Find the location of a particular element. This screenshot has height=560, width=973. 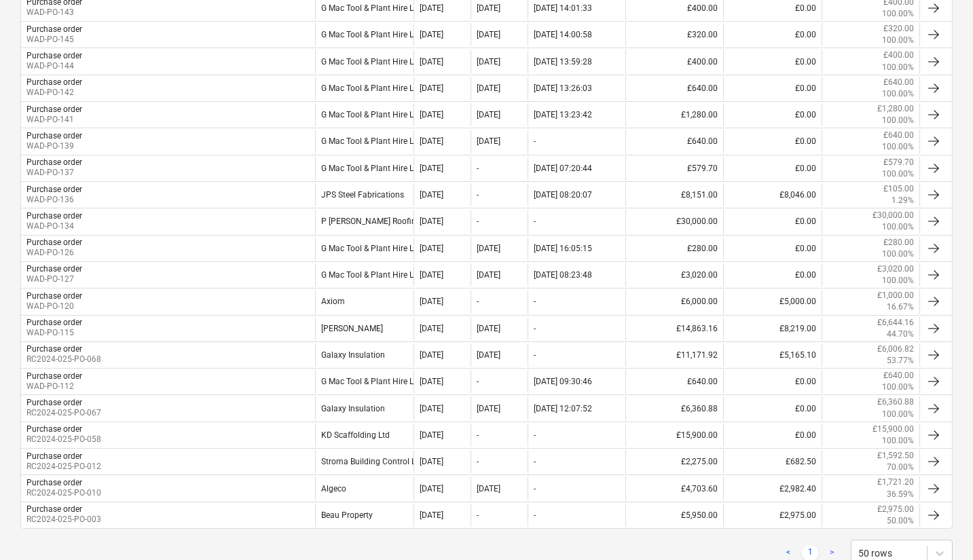

p: £6,006.82 is located at coordinates (896, 349).